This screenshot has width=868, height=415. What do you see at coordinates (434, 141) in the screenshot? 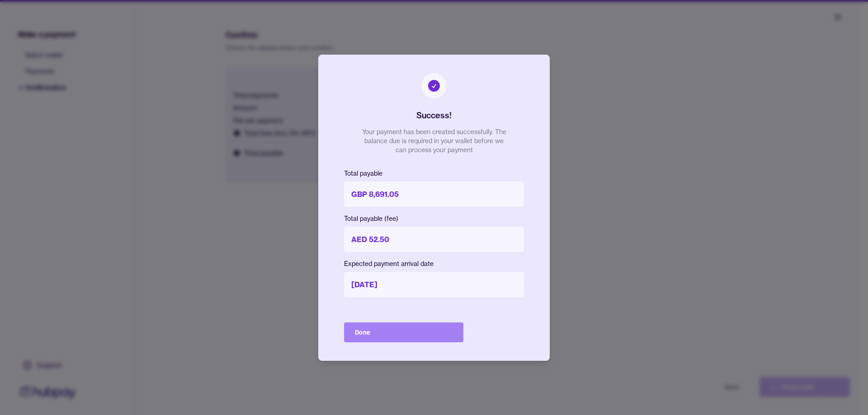
I see `p: Your payment has been created successfully. The balance due is required in your wallet before we ...` at bounding box center [434, 141].